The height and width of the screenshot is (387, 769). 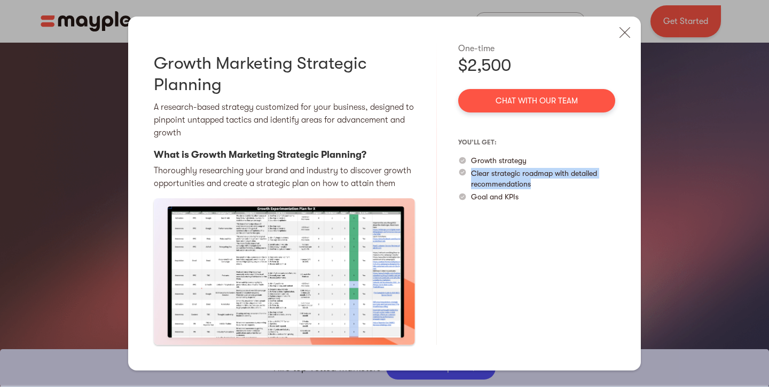 What do you see at coordinates (499, 161) in the screenshot?
I see `p: Growth strategy` at bounding box center [499, 161].